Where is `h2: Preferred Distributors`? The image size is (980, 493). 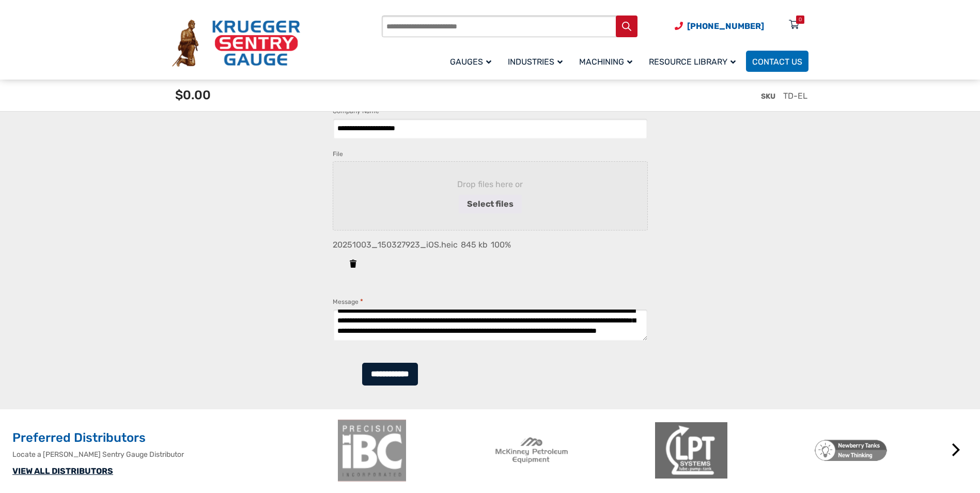
h2: Preferred Distributors is located at coordinates (172, 438).